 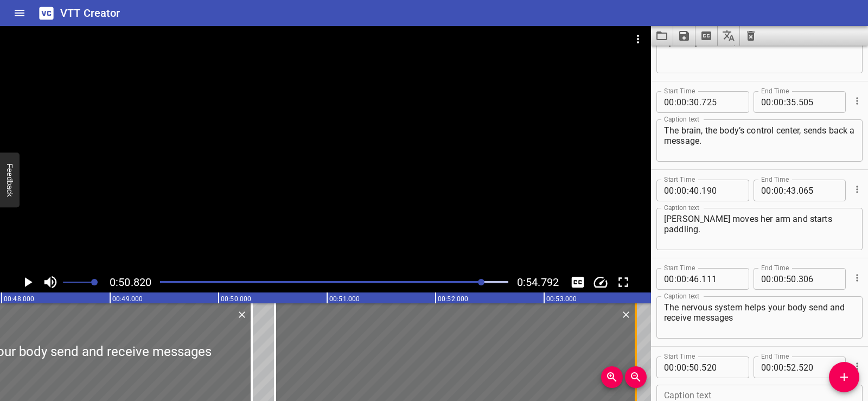 What do you see at coordinates (638, 39) in the screenshot?
I see `button: Video Options` at bounding box center [638, 39].